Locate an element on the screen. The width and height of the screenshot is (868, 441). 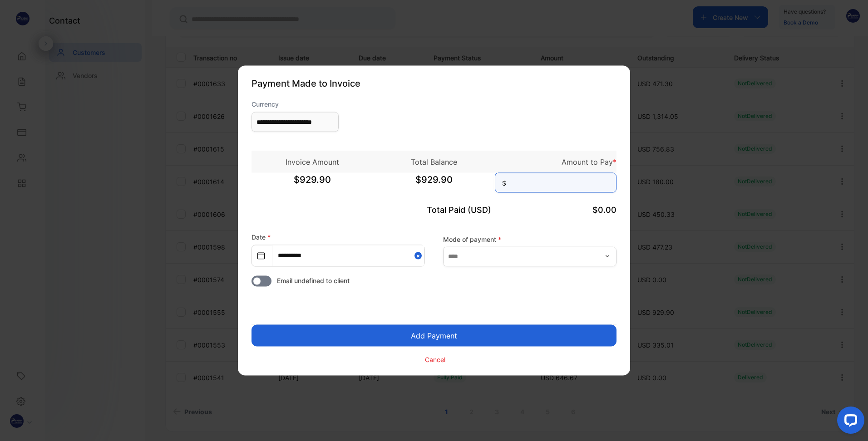
label: Currency is located at coordinates (295, 104).